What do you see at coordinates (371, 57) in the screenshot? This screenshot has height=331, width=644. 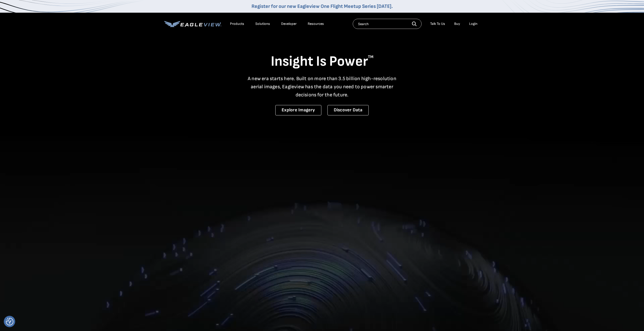 I see `sup: TM` at bounding box center [371, 57].